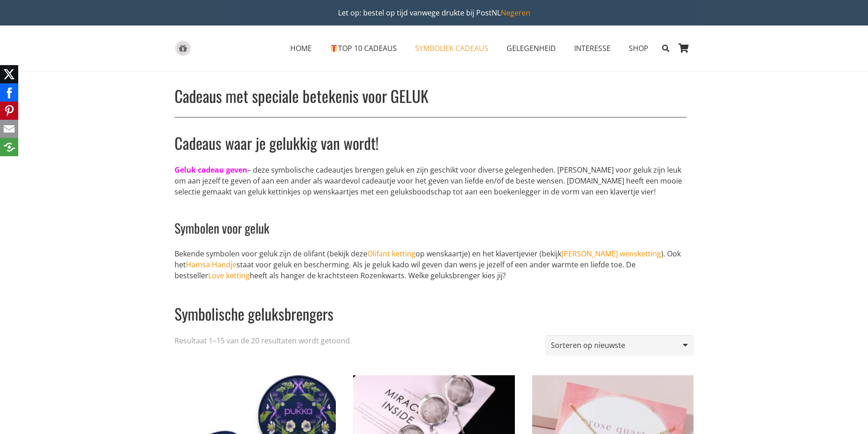 The image size is (868, 434). Describe the element at coordinates (363, 48) in the screenshot. I see `span: TOP 10 CADEAUS` at that location.